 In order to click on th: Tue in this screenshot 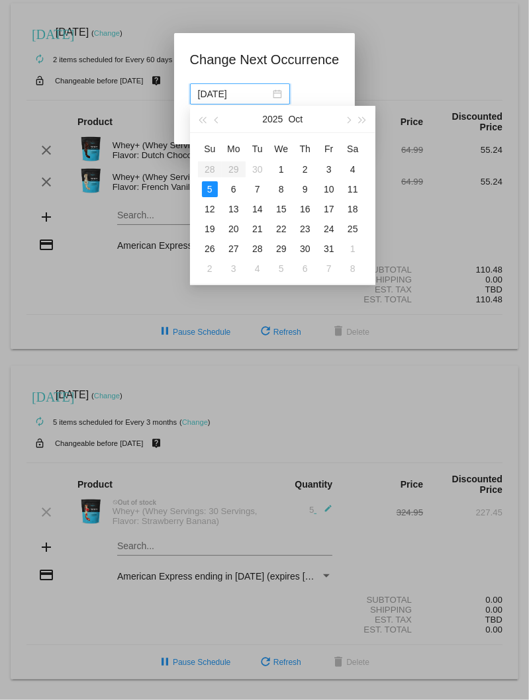, I will do `click(257, 149)`.